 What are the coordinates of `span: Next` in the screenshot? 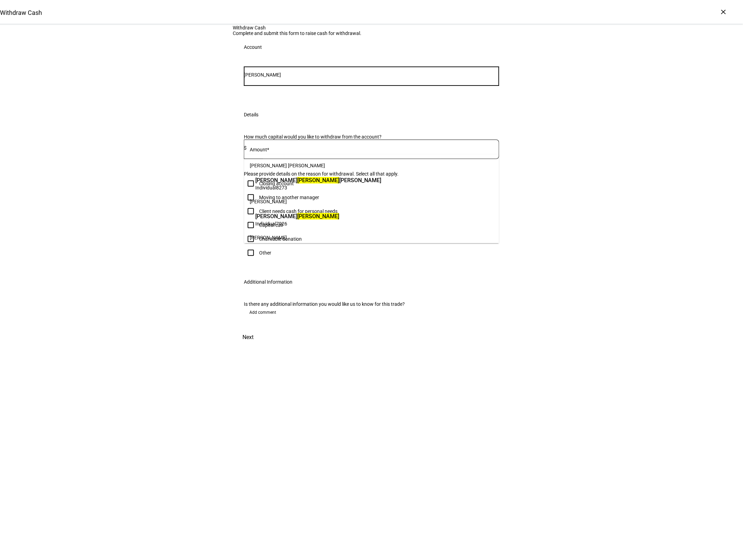 It's located at (248, 337).